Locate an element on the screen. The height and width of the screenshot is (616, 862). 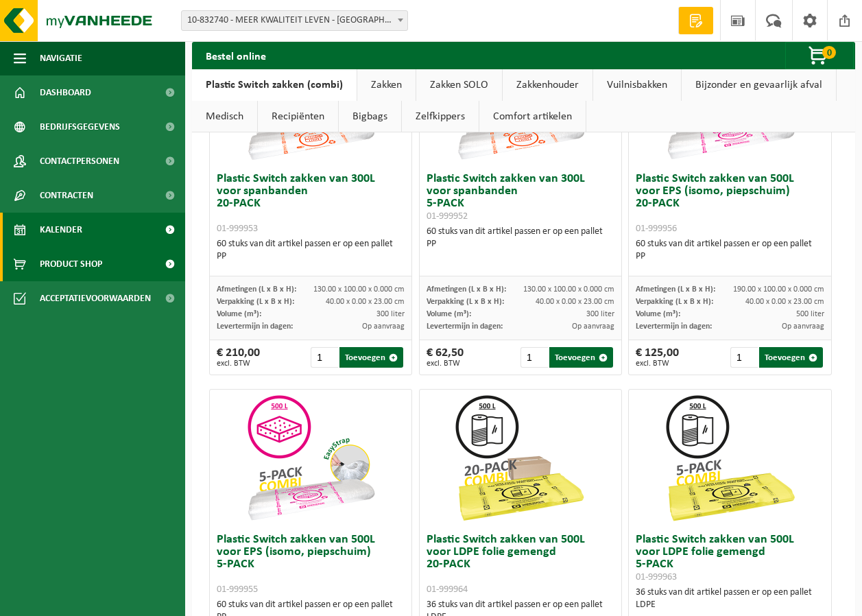
span: 01-999953 is located at coordinates (237, 228).